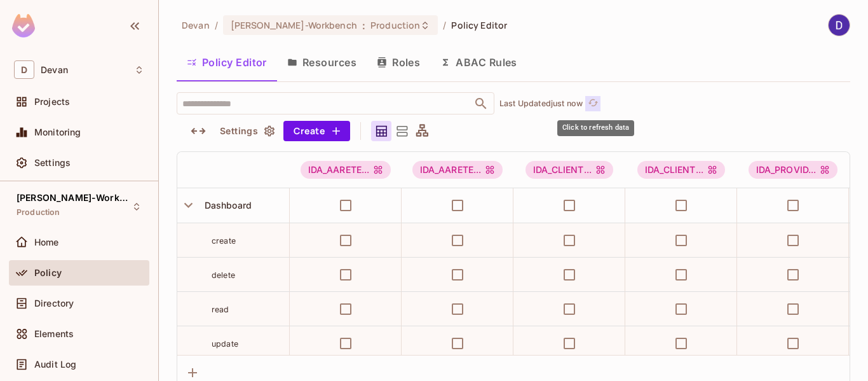 The height and width of the screenshot is (381, 868). I want to click on span: IDA_AARETE_MANAGER, so click(346, 170).